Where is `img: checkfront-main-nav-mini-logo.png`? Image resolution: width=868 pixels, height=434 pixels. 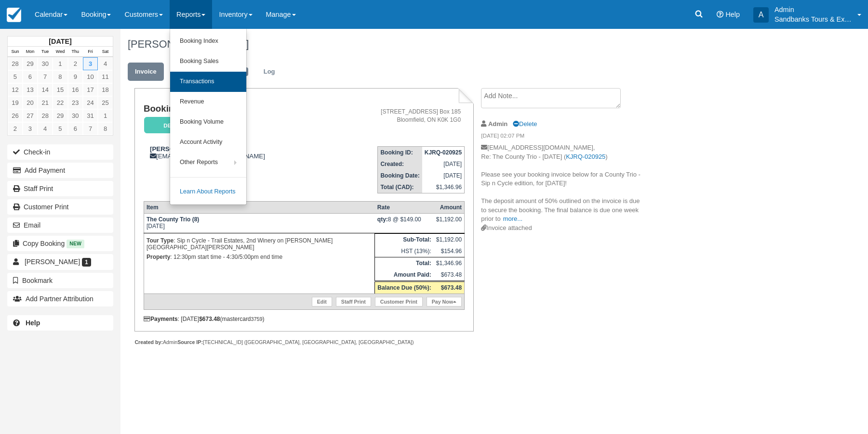 img: checkfront-main-nav-mini-logo.png is located at coordinates (14, 15).